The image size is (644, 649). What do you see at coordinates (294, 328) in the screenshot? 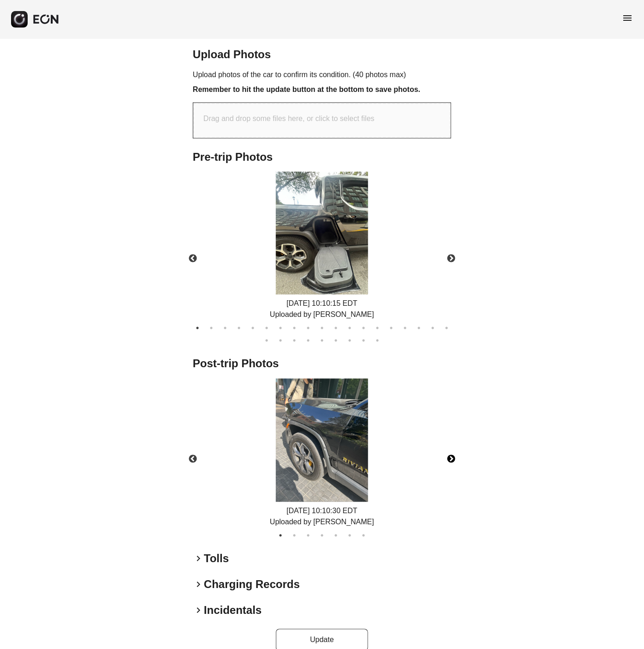
I see `button: 8` at bounding box center [294, 328].